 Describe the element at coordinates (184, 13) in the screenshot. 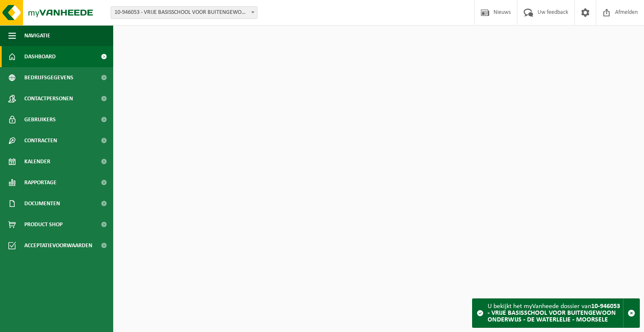

I see `span: 10-946053 - VRIJE BASISSCHOOL VOOR BUITENGEWOON ONDERWIJS - DE WATERLELIE - MOORSELE` at that location.